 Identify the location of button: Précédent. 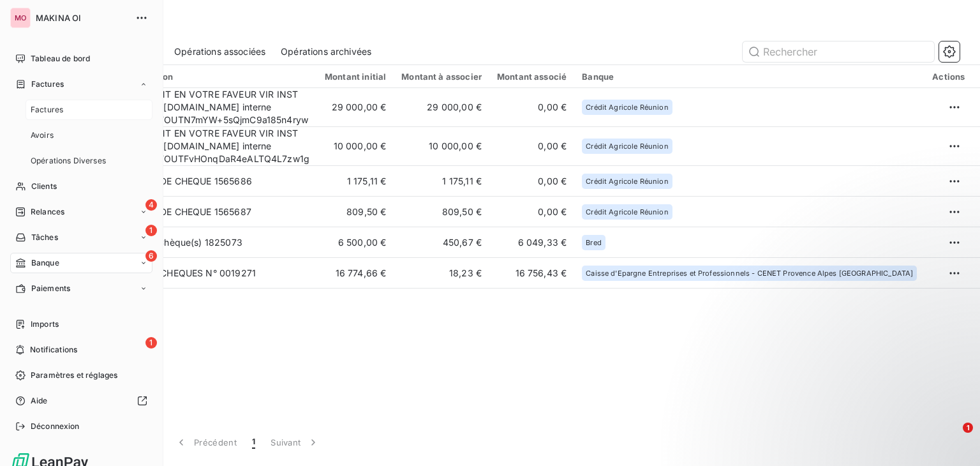
(206, 442).